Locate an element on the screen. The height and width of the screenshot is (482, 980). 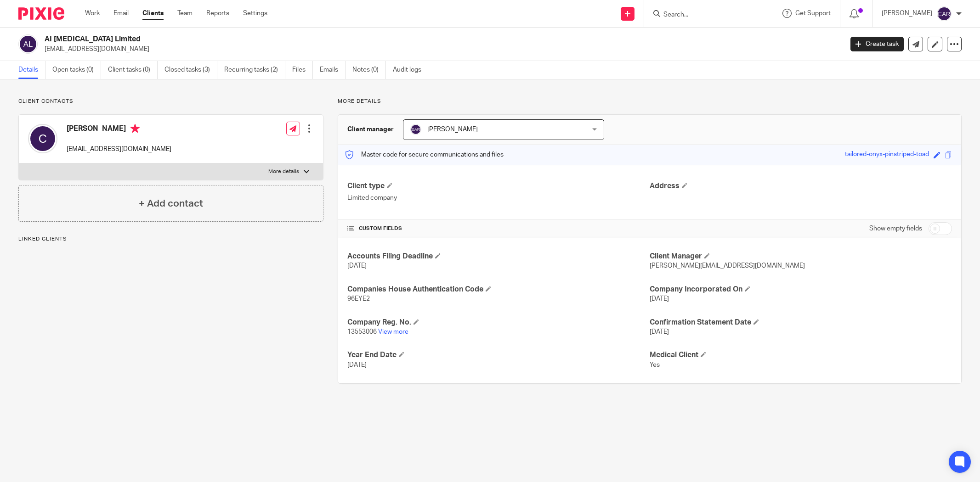
a: Email is located at coordinates (121, 13).